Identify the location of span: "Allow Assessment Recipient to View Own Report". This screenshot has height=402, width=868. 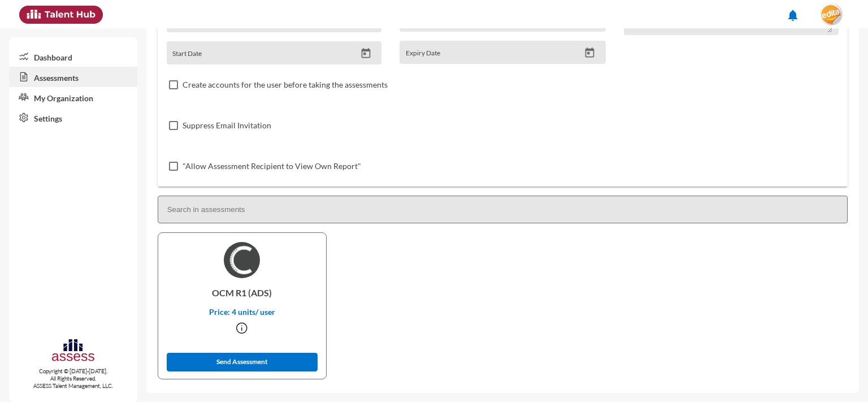
(272, 166).